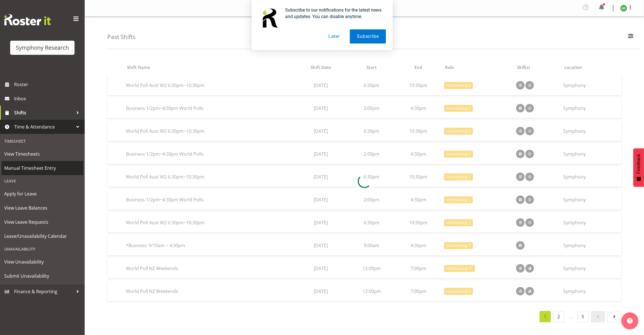 The image size is (644, 335). What do you see at coordinates (42, 276) in the screenshot?
I see `a: Submit Unavailability` at bounding box center [42, 276].